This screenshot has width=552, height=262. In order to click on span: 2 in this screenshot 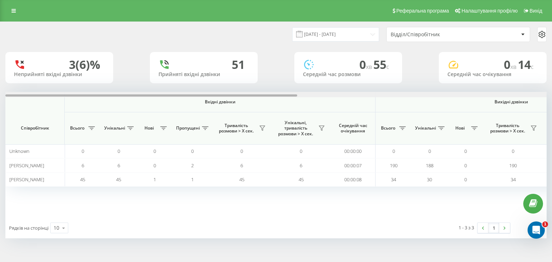, I will do `click(192, 166)`.